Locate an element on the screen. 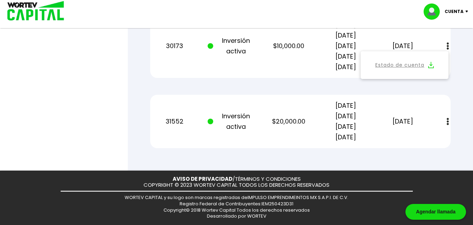 The image size is (473, 225). p: 31552 is located at coordinates (175, 121).